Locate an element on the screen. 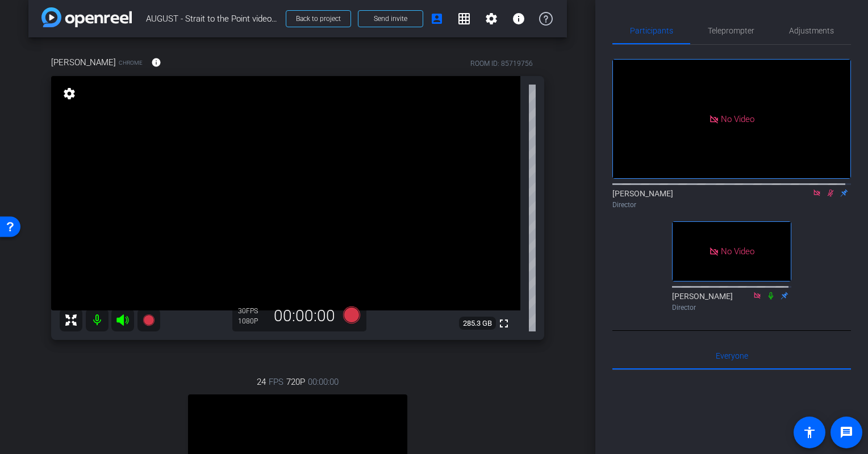 The width and height of the screenshot is (868, 454). span: Send invite is located at coordinates (390, 19).